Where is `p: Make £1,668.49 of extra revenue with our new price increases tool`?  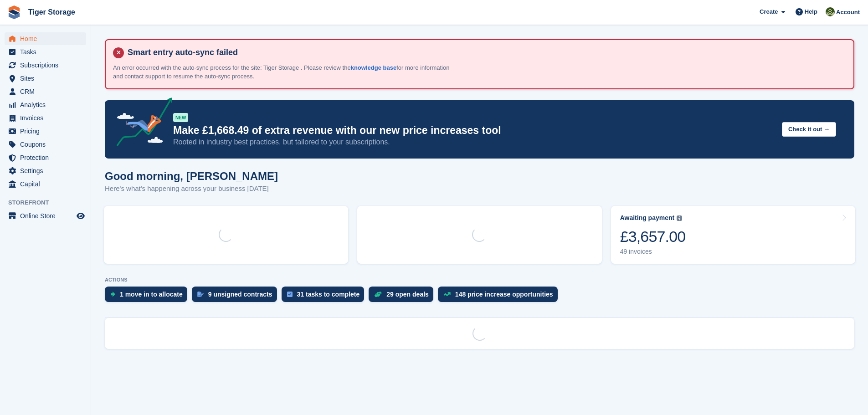
p: Make £1,668.49 of extra revenue with our new price increases tool is located at coordinates (474, 130).